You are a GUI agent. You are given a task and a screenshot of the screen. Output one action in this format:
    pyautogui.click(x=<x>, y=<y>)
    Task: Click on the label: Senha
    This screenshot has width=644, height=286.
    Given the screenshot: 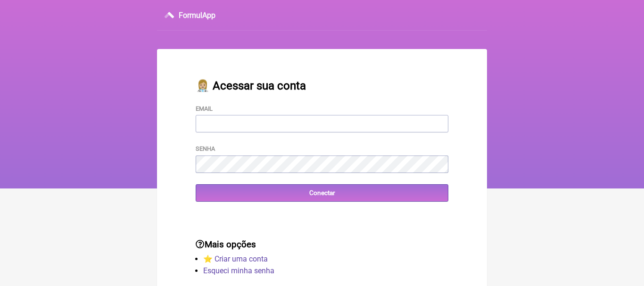 What is the action you would take?
    pyautogui.click(x=205, y=148)
    